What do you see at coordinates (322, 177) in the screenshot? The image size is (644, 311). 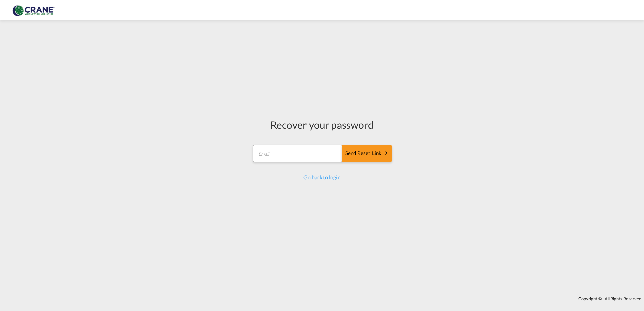 I see `a: Go back to login` at bounding box center [322, 177].